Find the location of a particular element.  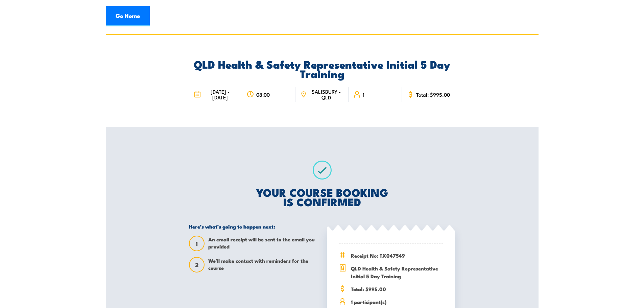

span: 1 participant(s) is located at coordinates (397, 301).